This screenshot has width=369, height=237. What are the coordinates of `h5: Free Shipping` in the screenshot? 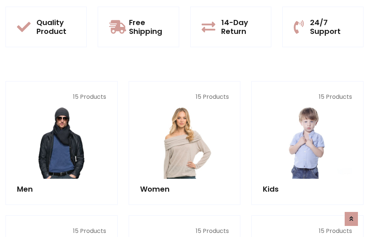 It's located at (148, 27).